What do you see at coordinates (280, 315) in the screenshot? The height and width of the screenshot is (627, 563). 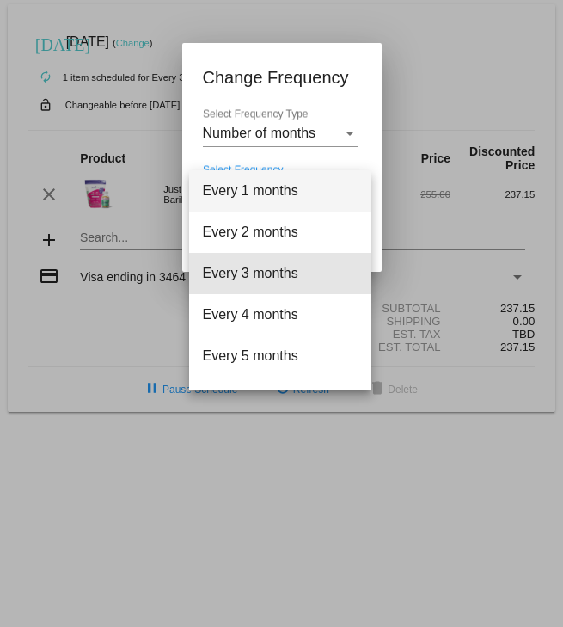 I see `span: Every 4 months` at bounding box center [280, 315].